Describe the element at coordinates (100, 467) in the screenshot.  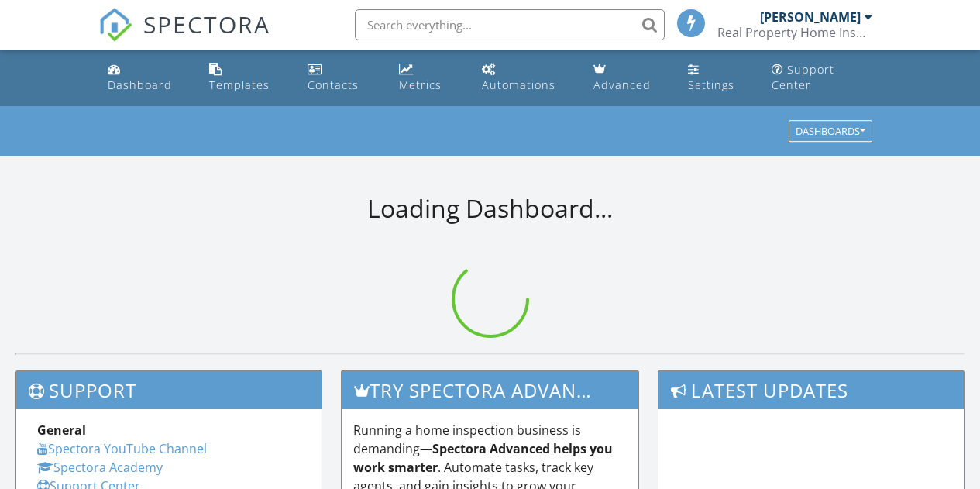
I see `a: Spectora Academy` at that location.